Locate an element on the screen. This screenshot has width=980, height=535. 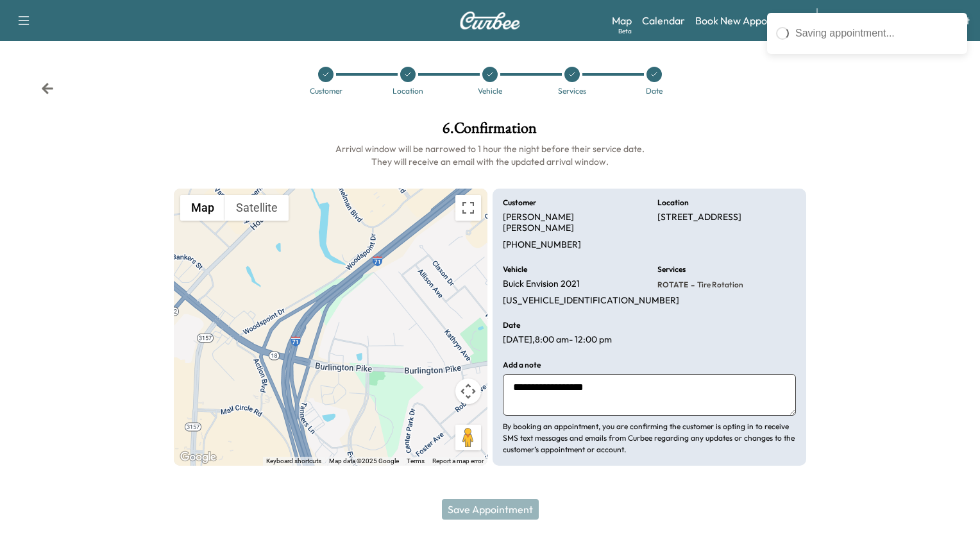
h6: Services is located at coordinates (671, 269).